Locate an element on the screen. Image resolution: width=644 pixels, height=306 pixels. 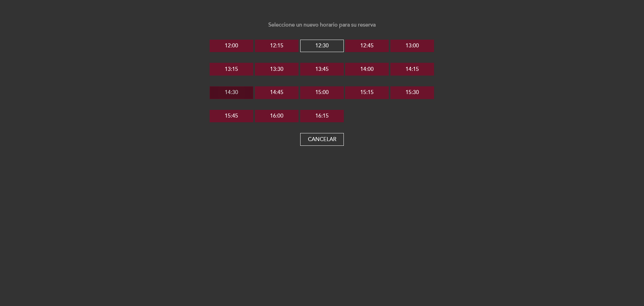
button: 13:45 is located at coordinates (322, 69).